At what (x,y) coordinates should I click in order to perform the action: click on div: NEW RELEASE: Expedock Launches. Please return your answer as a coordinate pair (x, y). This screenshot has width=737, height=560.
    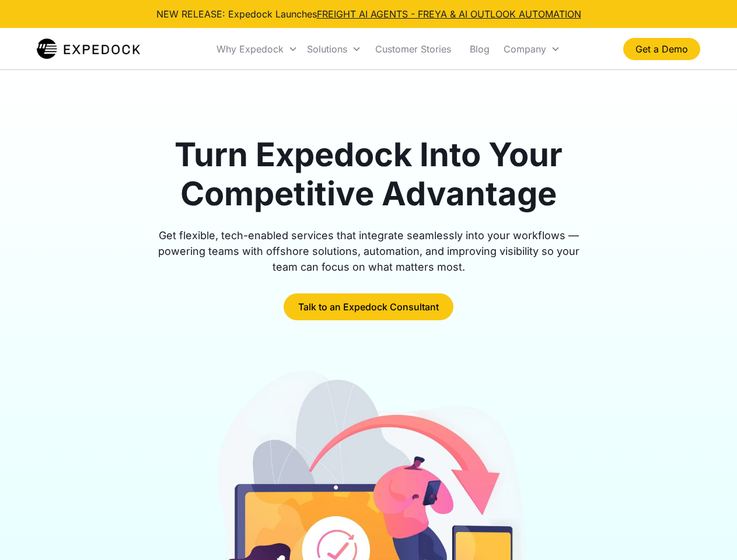
    Looking at the image, I should click on (368, 14).